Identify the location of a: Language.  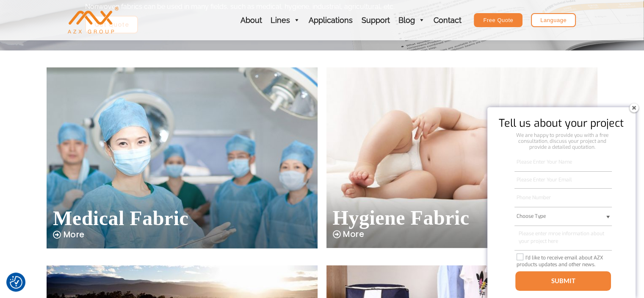
(554, 20).